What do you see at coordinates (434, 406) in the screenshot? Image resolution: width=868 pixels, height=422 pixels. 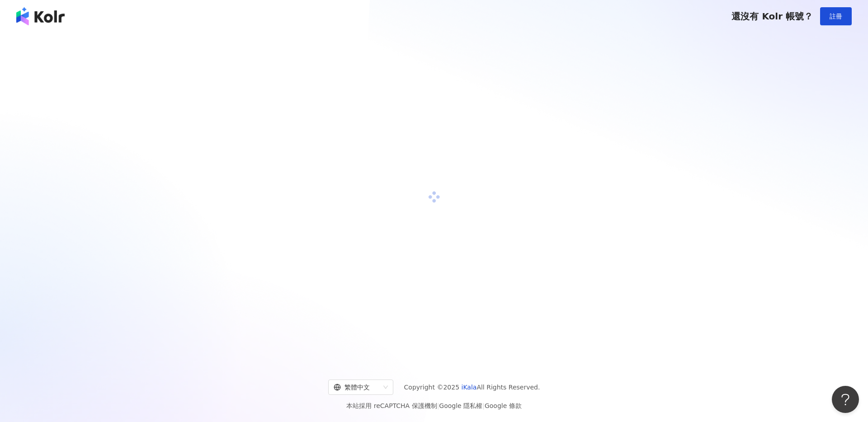 I see `span: 本站採用 reCAPTCHA 保護機制` at bounding box center [434, 406].